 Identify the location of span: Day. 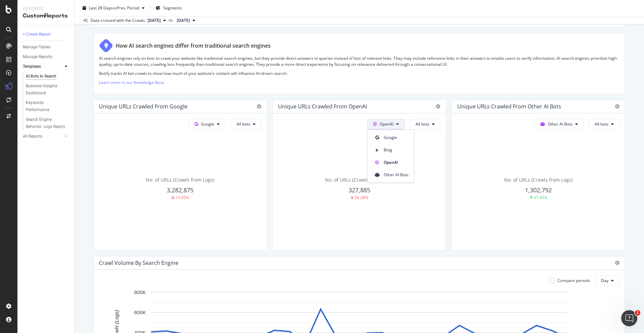
(605, 280).